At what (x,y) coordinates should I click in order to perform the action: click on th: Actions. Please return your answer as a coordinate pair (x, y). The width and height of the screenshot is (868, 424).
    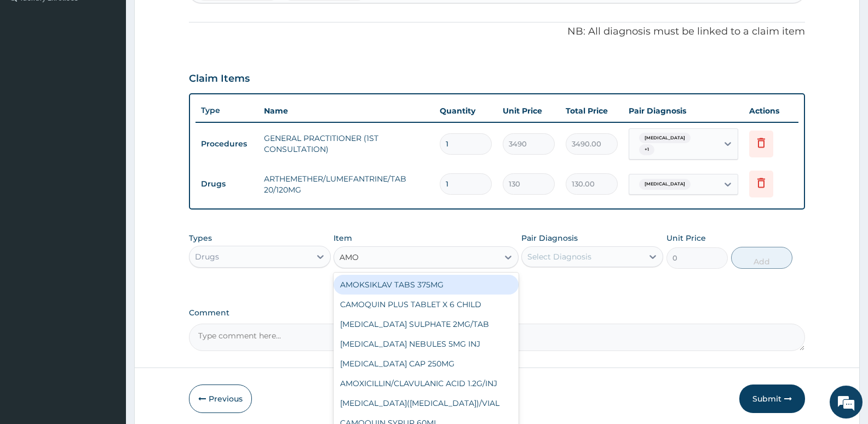
    Looking at the image, I should click on (771, 110).